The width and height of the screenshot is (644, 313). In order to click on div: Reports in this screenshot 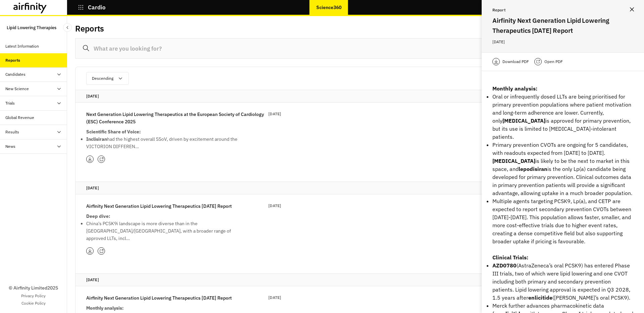, I will do `click(13, 60)`.